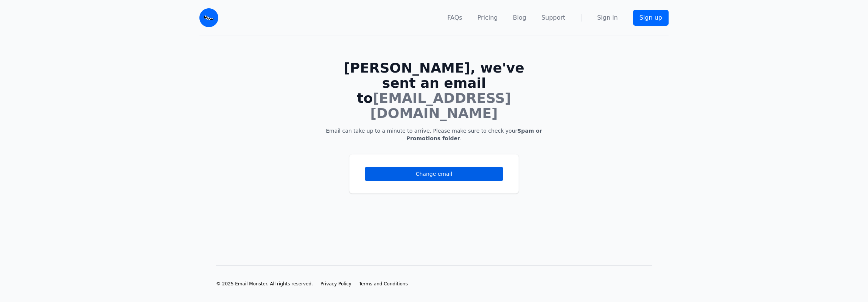 Image resolution: width=868 pixels, height=302 pixels. I want to click on span: Privacy Policy, so click(336, 284).